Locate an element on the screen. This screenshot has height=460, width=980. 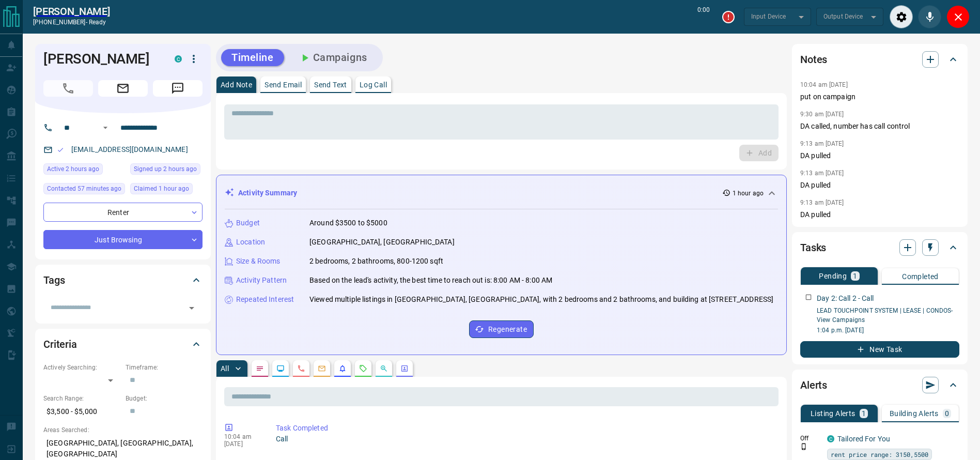
svg: Calls is located at coordinates (301, 369).